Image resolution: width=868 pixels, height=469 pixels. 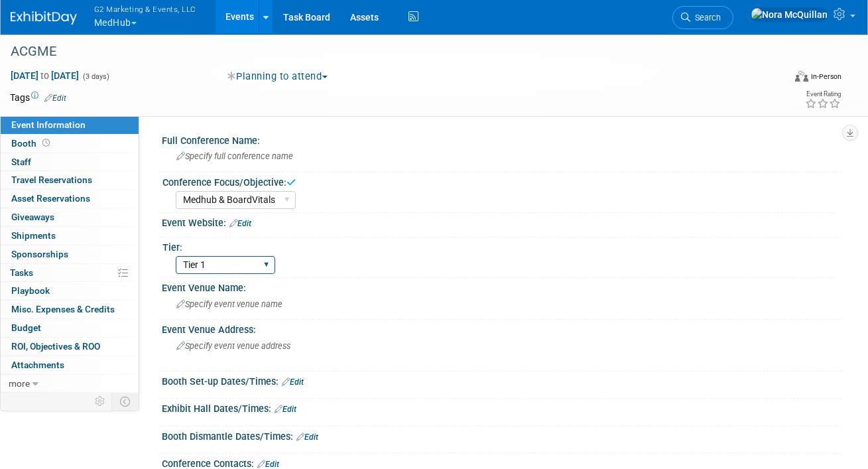 I want to click on div: Conference Focus/Objective:, so click(x=499, y=180).